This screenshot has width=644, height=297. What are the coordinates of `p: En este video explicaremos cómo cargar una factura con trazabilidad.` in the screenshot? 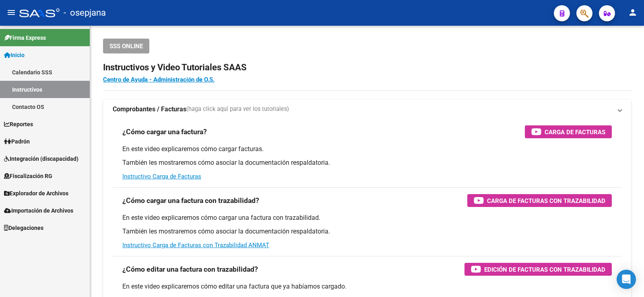 It's located at (367, 218).